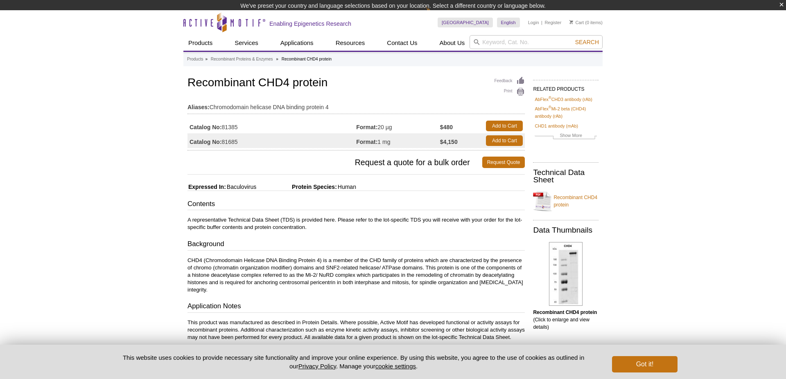 Image resolution: width=786 pixels, height=379 pixels. What do you see at coordinates (565, 176) in the screenshot?
I see `h2: Technical Data Sheet` at bounding box center [565, 176].